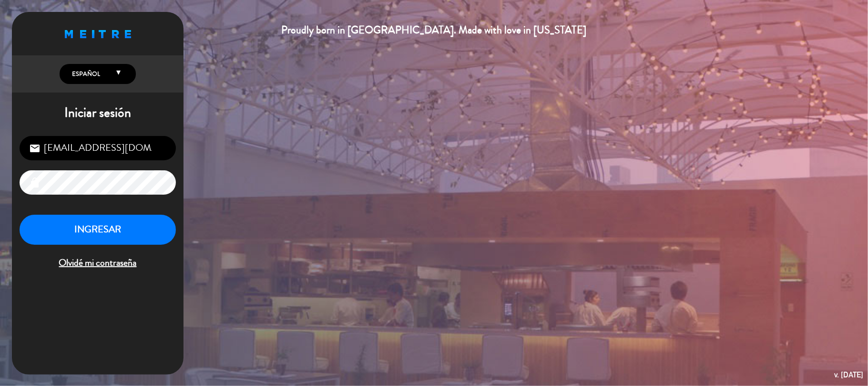  What do you see at coordinates (98, 230) in the screenshot?
I see `button: INGRESAR` at bounding box center [98, 230].